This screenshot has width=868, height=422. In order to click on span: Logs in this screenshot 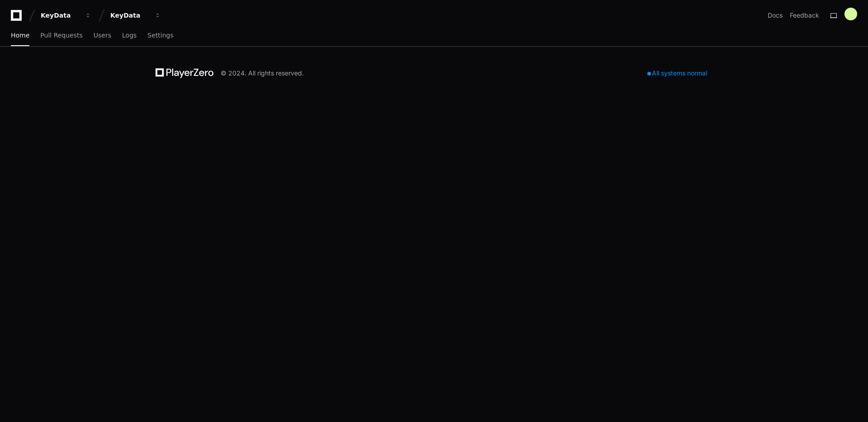, I will do `click(129, 35)`.